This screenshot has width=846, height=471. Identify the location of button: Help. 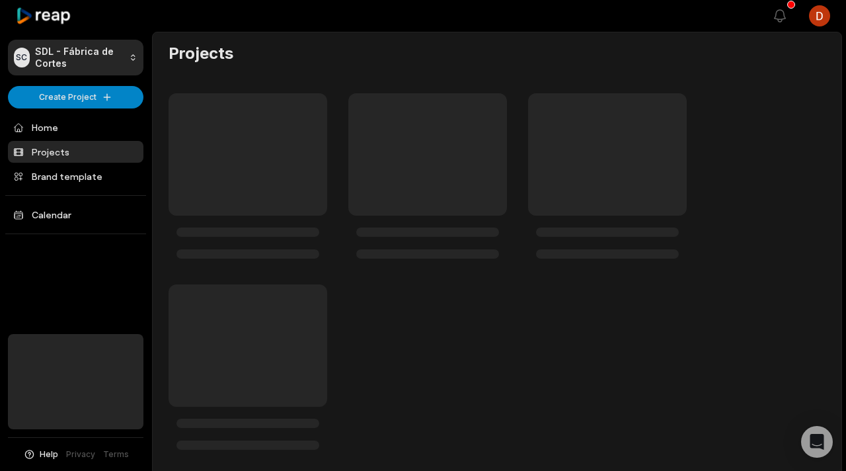
(40, 454).